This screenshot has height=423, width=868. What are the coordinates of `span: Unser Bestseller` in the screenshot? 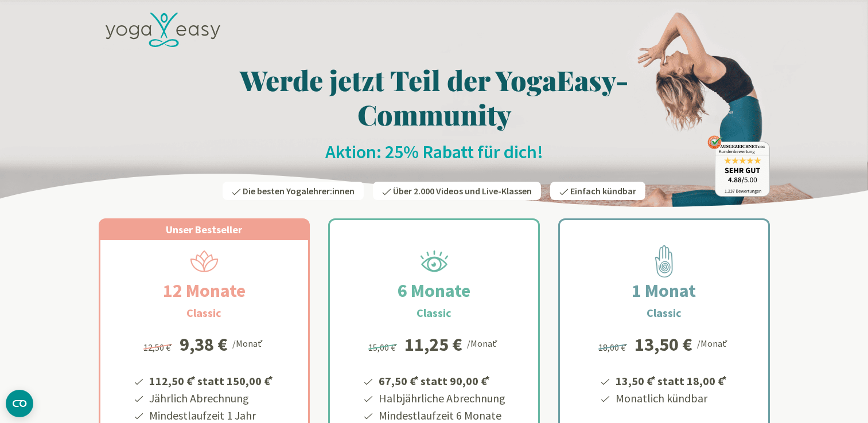 It's located at (204, 229).